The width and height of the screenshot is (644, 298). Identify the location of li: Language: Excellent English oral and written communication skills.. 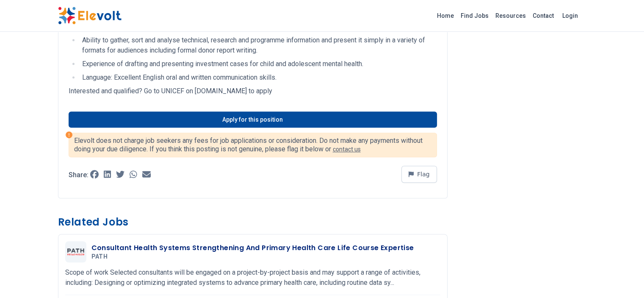
(258, 77).